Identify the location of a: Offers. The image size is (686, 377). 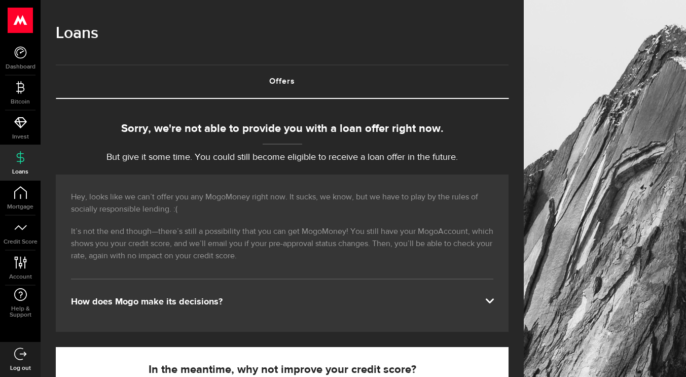
(282, 82).